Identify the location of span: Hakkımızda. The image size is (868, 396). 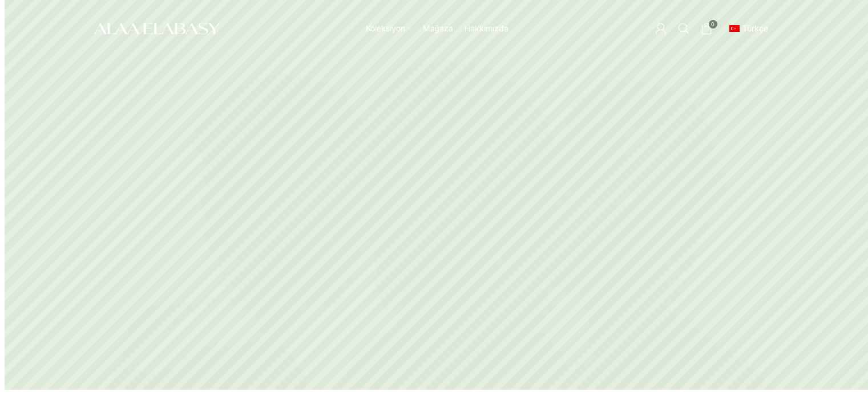
(486, 29).